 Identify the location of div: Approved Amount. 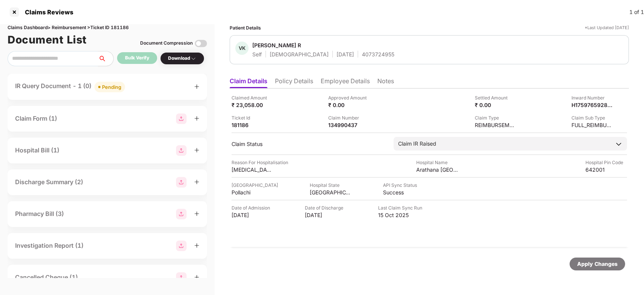
(349, 97).